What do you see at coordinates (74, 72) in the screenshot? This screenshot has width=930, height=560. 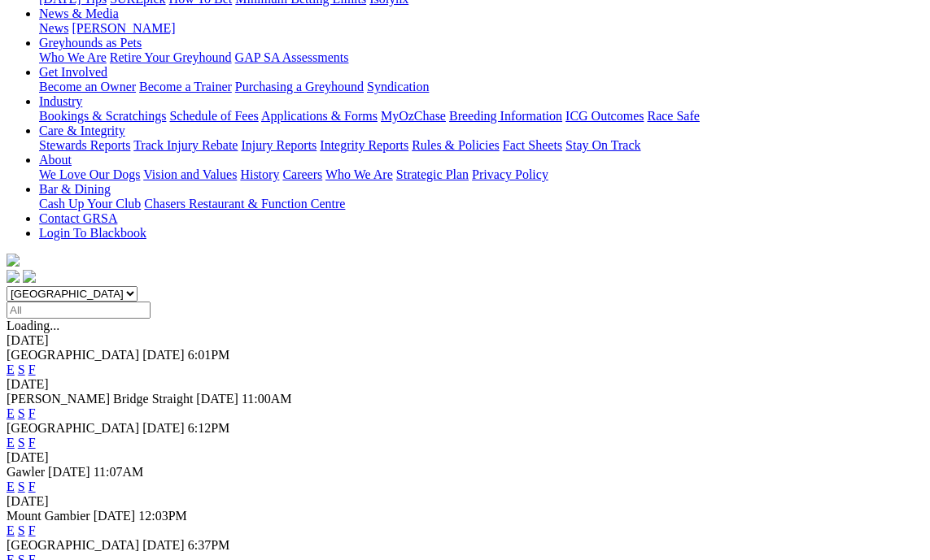 I see `a: Get Involved` at bounding box center [74, 72].